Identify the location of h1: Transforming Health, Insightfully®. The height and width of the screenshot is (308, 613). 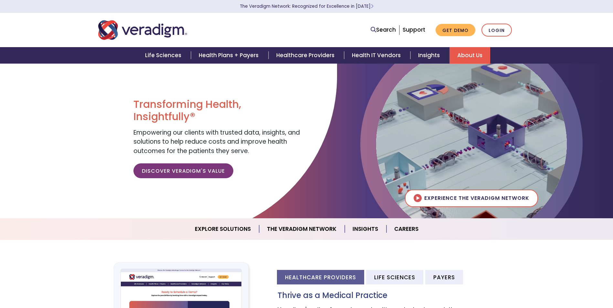
(218, 111).